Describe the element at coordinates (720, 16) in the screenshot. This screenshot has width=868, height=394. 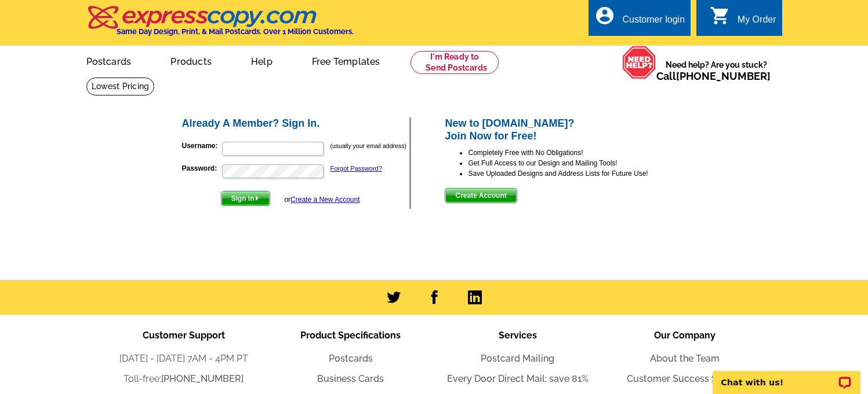
I see `i: shopping_cart` at that location.